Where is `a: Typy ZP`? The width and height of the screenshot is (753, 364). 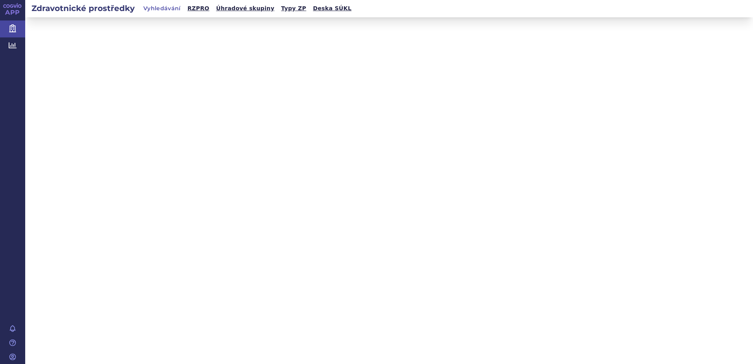
a: Typy ZP is located at coordinates (294, 8).